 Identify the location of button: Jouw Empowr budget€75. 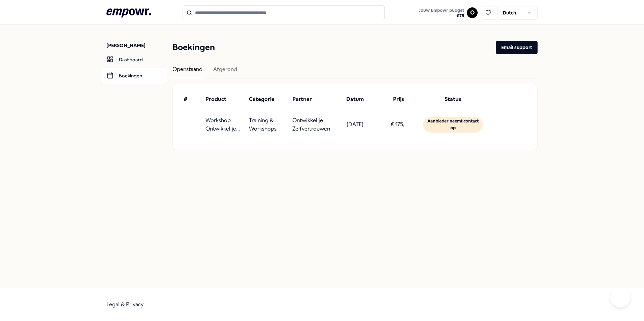
(441, 13).